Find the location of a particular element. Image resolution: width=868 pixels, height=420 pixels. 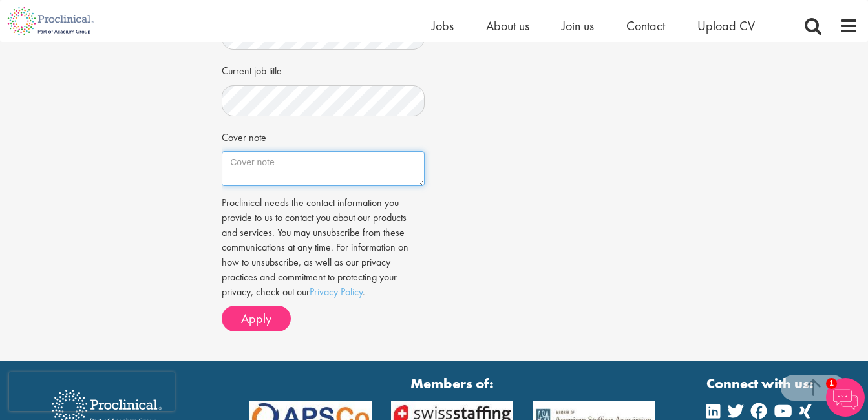

span: 1 is located at coordinates (831, 383).